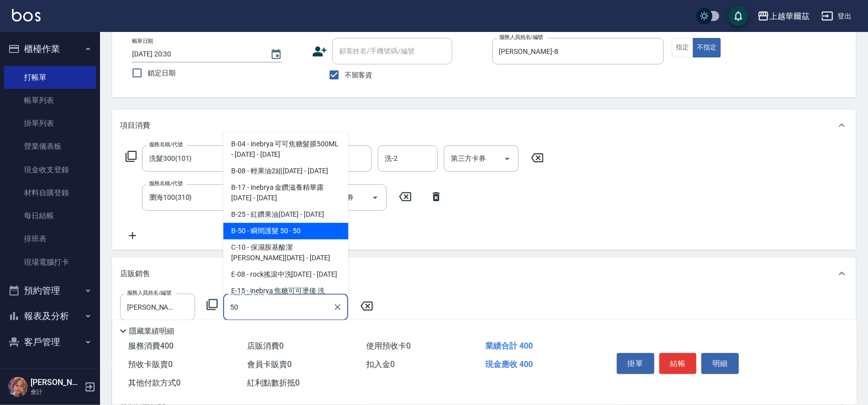 The image size is (868, 405). Describe the element at coordinates (509, 364) in the screenshot. I see `span: 現金應收 400` at that location.